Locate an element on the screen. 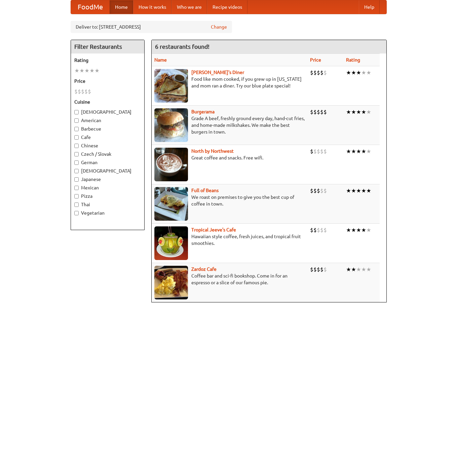 The image size is (457, 476). label: Pizza is located at coordinates (108, 196).